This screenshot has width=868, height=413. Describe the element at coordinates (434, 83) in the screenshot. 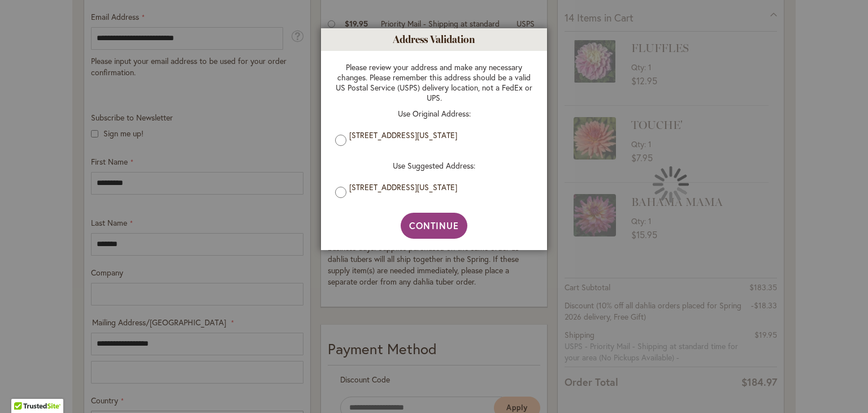

I see `p: Please review your address and make any necessary changes. Please remember this address should be...` at that location.